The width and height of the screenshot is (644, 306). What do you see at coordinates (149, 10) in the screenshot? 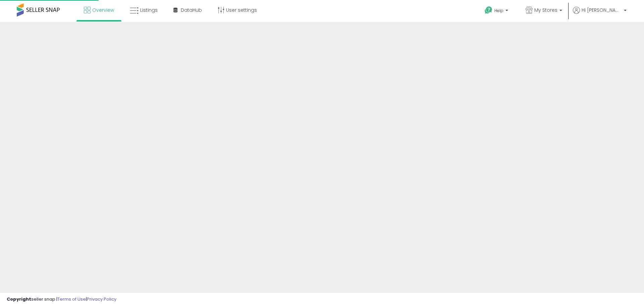
I see `span: Listings` at bounding box center [149, 10].